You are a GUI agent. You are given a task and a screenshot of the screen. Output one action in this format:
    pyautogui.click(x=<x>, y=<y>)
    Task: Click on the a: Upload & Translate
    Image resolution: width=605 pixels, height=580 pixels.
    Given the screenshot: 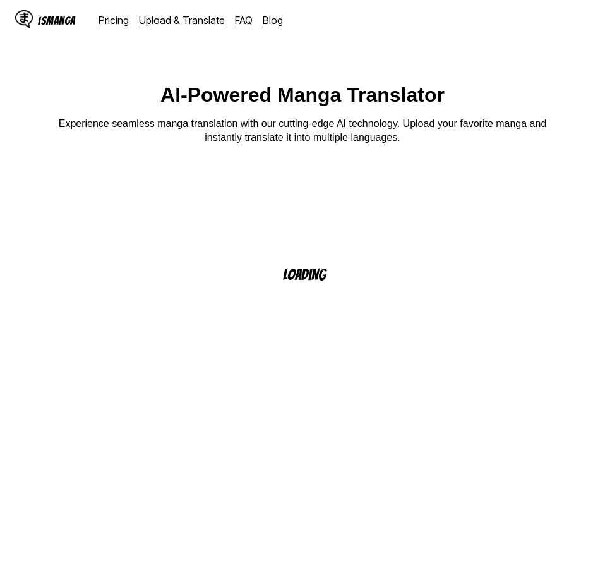 What is the action you would take?
    pyautogui.click(x=182, y=20)
    